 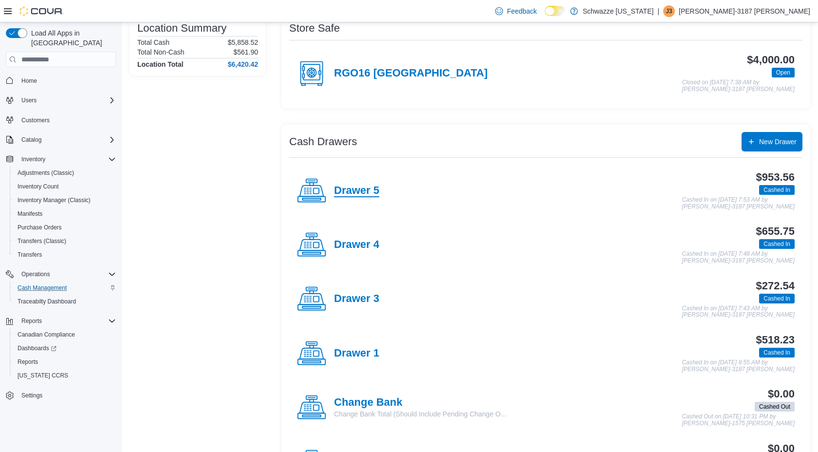 I want to click on nav: Complex example, so click(x=61, y=248).